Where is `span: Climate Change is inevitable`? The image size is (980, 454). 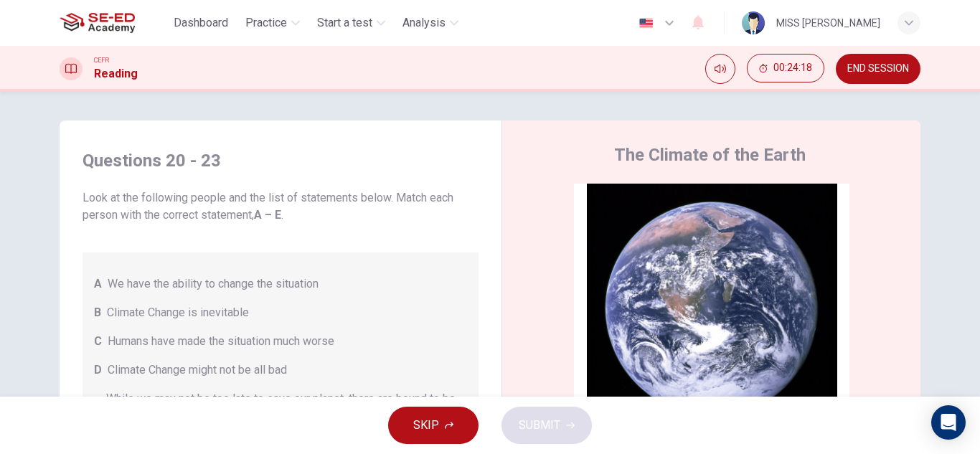
span: Climate Change is inevitable is located at coordinates (178, 313).